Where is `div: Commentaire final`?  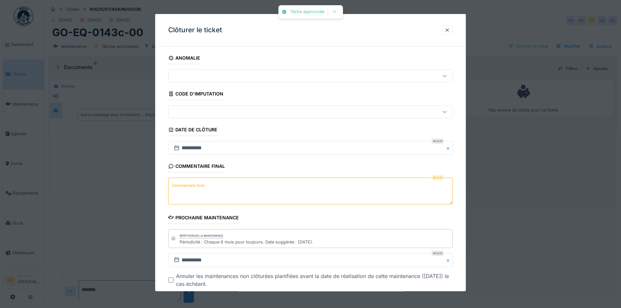
div: Commentaire final is located at coordinates (196, 167).